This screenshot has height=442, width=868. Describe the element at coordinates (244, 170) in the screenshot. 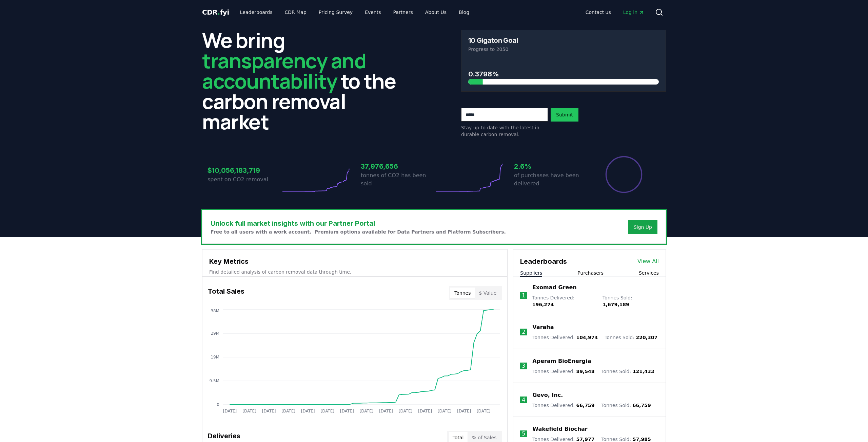

I see `h3: $10,056,183,719` at that location.